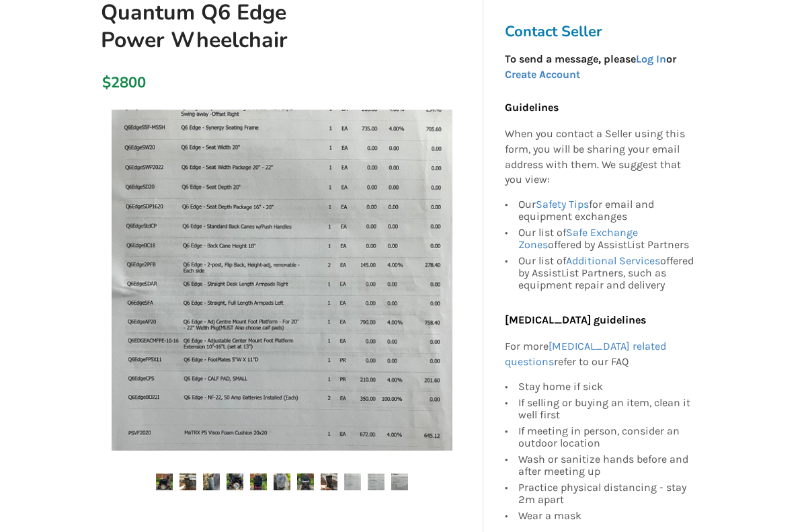  Describe the element at coordinates (532, 107) in the screenshot. I see `b: Guidelines` at that location.